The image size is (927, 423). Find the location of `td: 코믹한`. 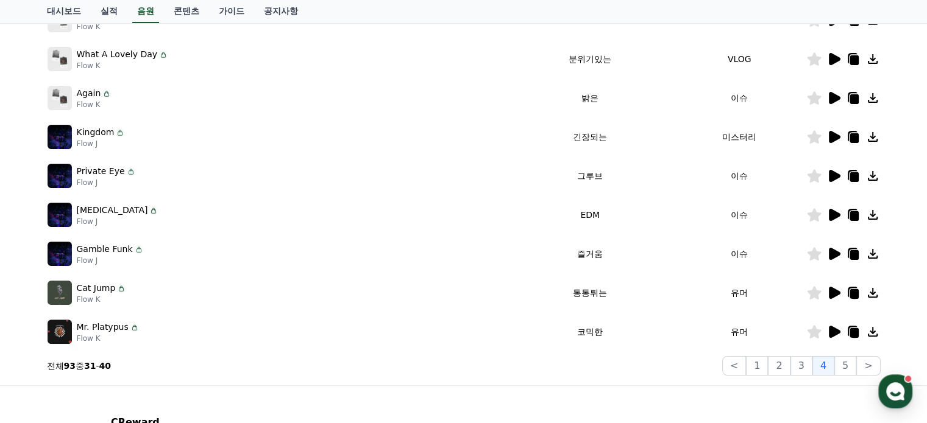

td: 코믹한 is located at coordinates (589, 332).